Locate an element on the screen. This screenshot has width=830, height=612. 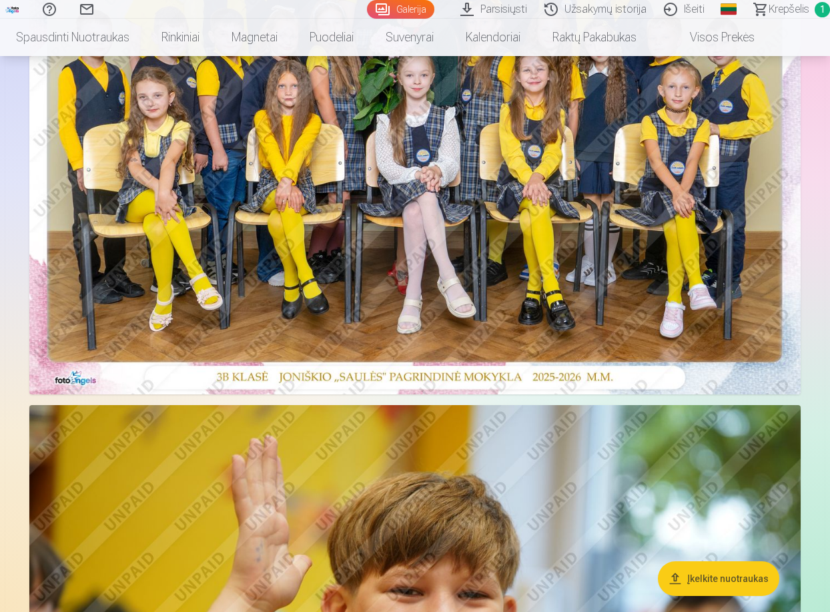
button: Įkelkite nuotraukas is located at coordinates (719, 579).